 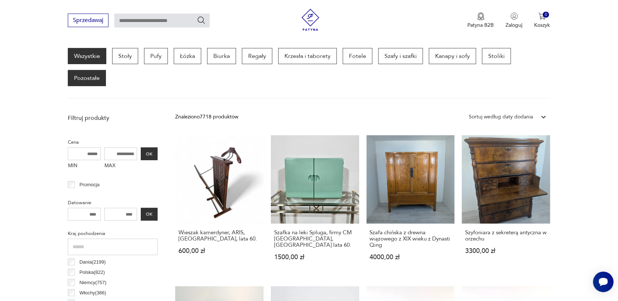 I want to click on p: 1500,00 zł, so click(x=315, y=257).